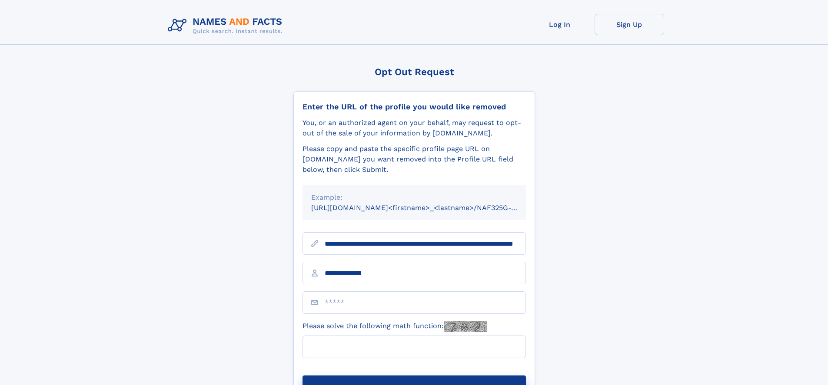  Describe the element at coordinates (414, 128) in the screenshot. I see `div: You, or an authorized agent on your behalf, may request to opt-out of the sale of your informatio...` at that location.